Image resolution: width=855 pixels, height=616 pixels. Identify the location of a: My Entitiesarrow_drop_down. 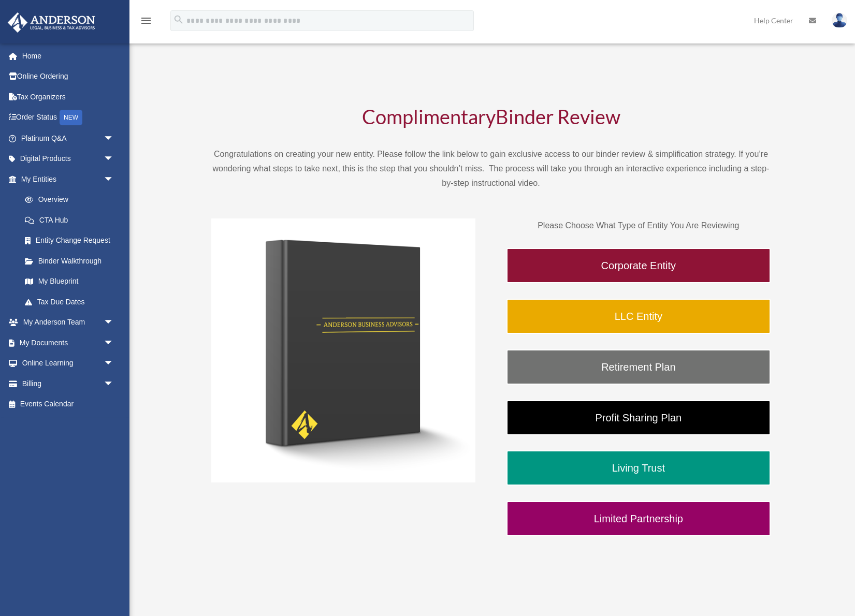
(68, 179).